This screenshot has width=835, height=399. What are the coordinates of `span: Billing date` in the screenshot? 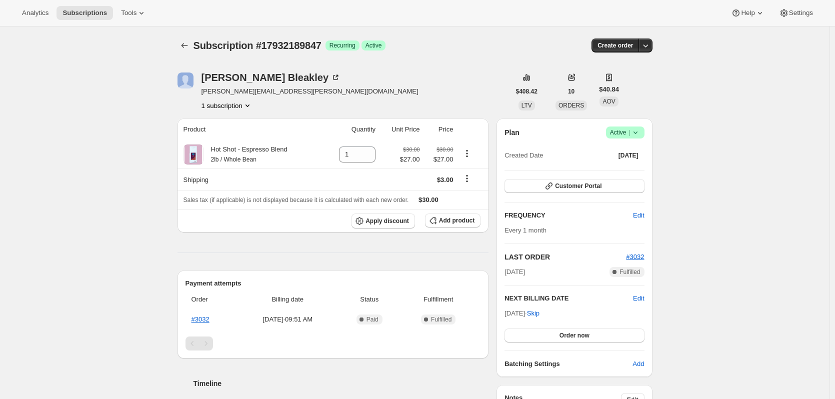 It's located at (288, 300).